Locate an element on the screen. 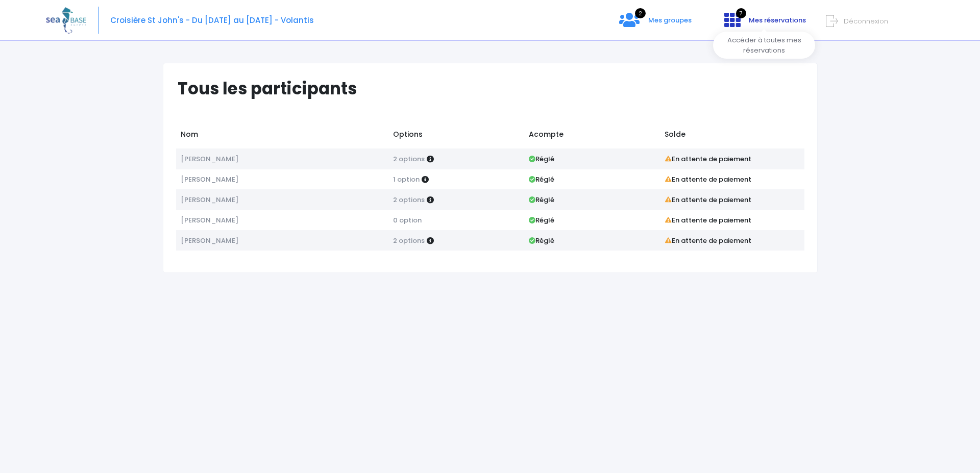  span: Mes groupes is located at coordinates (670, 20).